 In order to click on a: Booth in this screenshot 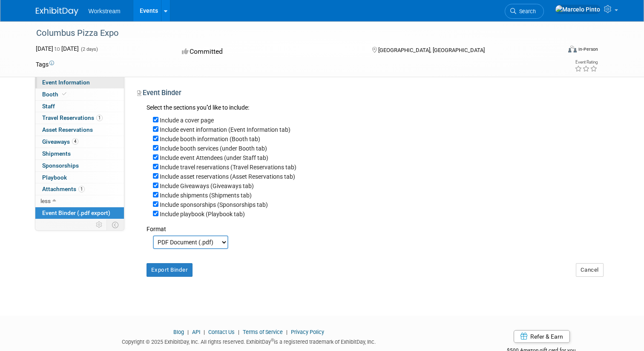, I will do `click(80, 94)`.